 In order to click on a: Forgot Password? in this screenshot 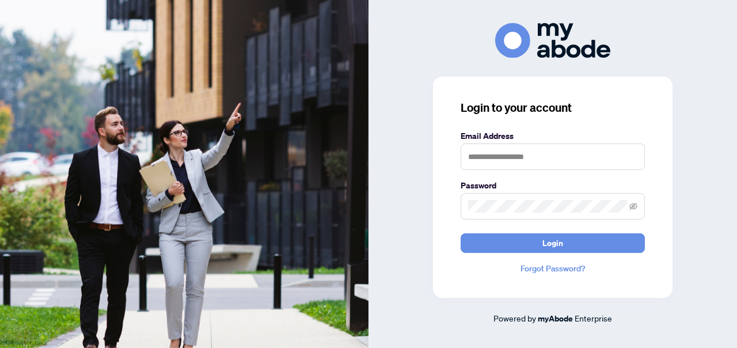, I will do `click(553, 268)`.